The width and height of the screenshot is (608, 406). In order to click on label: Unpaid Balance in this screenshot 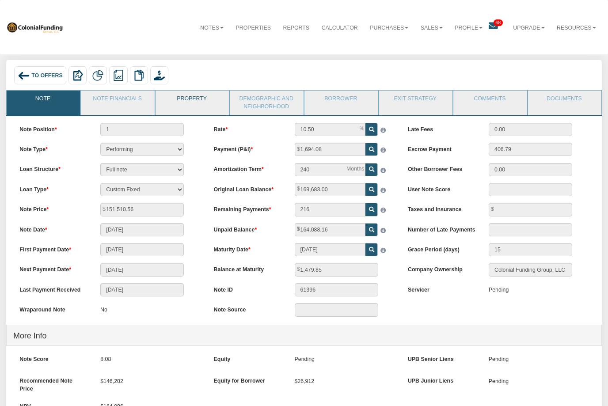, I will do `click(247, 229)`.